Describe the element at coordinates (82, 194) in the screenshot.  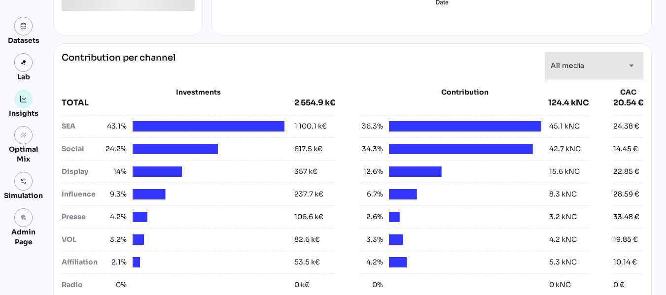
I see `div: Influence` at that location.